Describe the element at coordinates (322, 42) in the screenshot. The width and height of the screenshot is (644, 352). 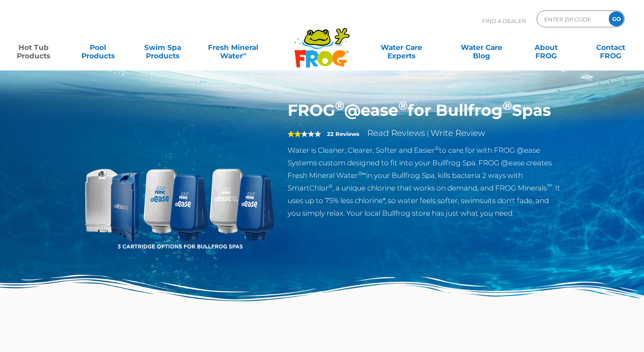
I see `img: Frog Products Logo` at that location.